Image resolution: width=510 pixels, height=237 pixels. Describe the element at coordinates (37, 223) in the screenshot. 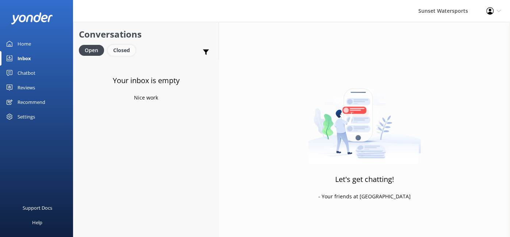

I see `div: Help` at that location.